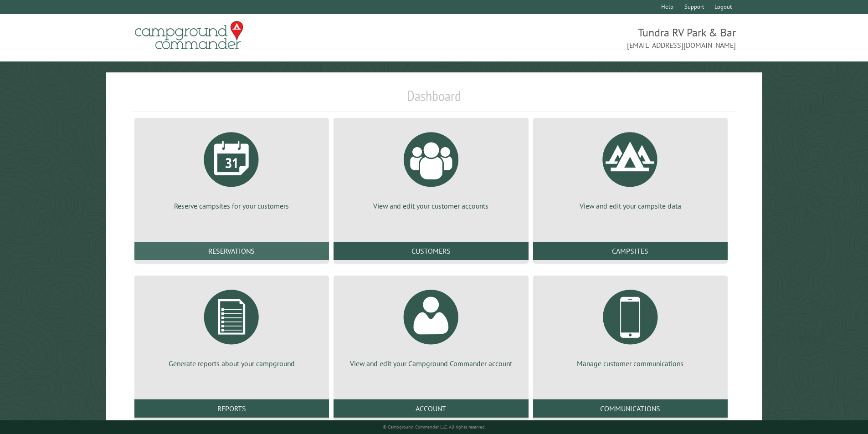  I want to click on a: View and edit your customer accounts, so click(430, 168).